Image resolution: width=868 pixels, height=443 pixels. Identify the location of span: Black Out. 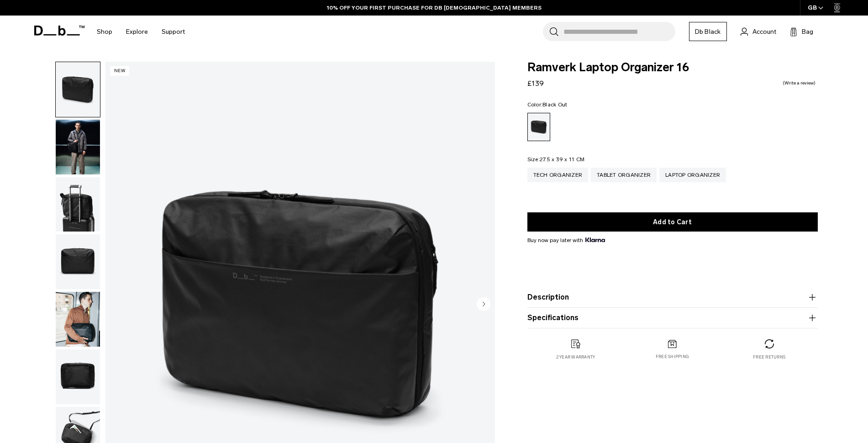
(555, 105).